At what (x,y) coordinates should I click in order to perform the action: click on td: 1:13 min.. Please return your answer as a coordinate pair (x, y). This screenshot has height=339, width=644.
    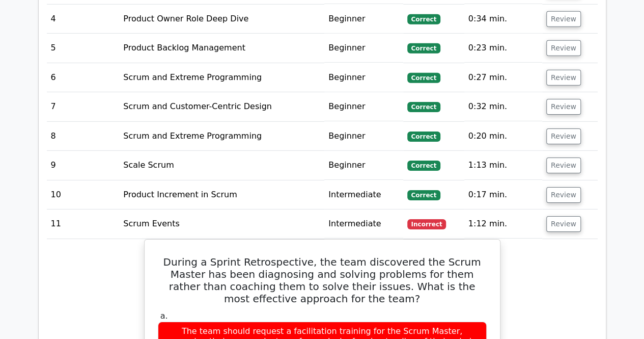
    Looking at the image, I should click on (503, 165).